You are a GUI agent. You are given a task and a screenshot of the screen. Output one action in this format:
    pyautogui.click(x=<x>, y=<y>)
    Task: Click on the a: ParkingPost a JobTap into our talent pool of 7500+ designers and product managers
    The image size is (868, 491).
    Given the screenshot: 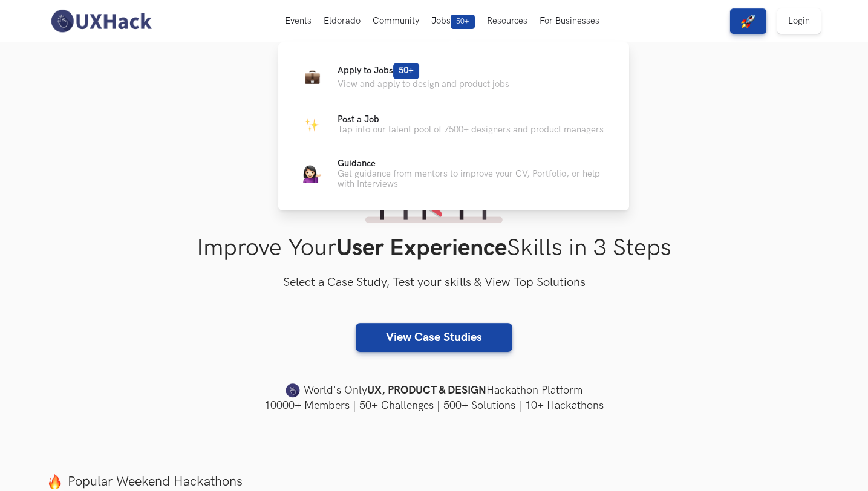 What is the action you would take?
    pyautogui.click(x=454, y=125)
    